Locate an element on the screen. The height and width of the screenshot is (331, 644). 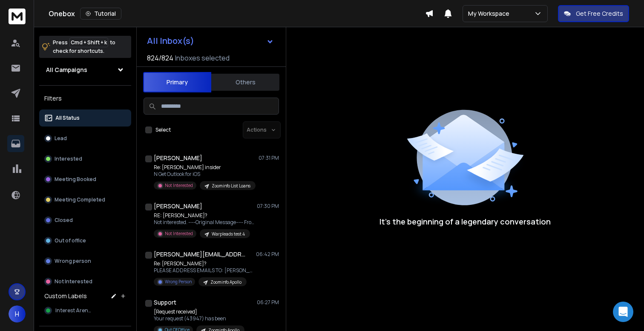
p: Interested is located at coordinates (68, 159).